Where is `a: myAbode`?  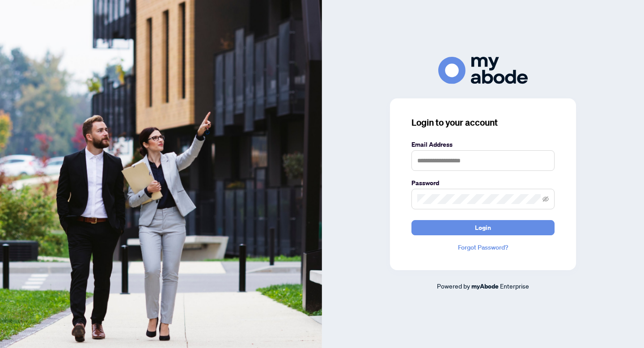 a: myAbode is located at coordinates (485, 286).